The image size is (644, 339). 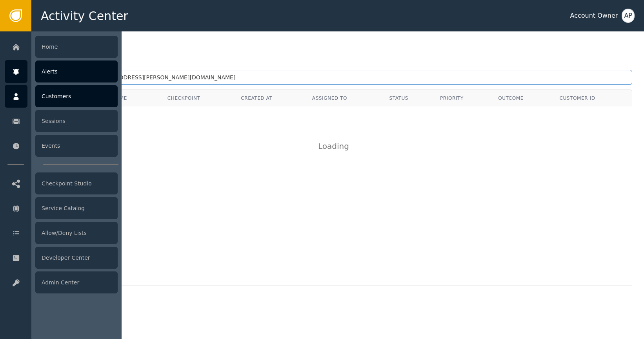 I want to click on div: Created At, so click(x=271, y=98).